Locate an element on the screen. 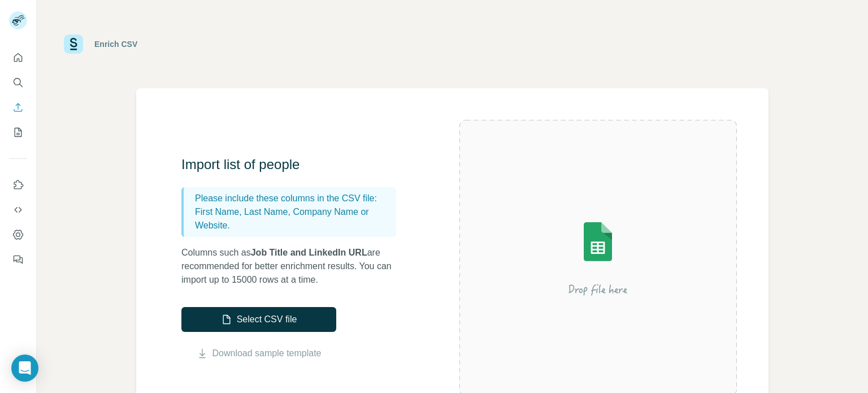  button: Search is located at coordinates (18, 83).